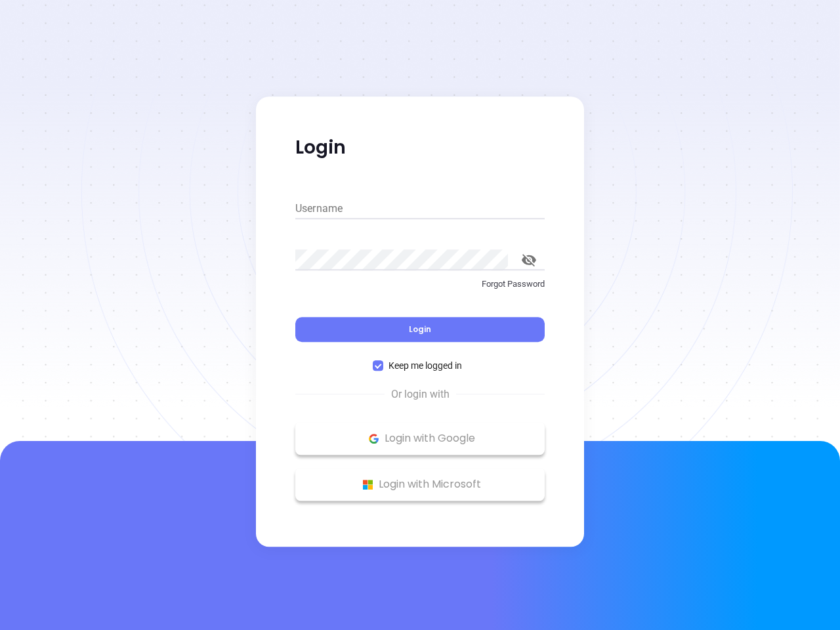  Describe the element at coordinates (420, 394) in the screenshot. I see `span: Or login with` at that location.